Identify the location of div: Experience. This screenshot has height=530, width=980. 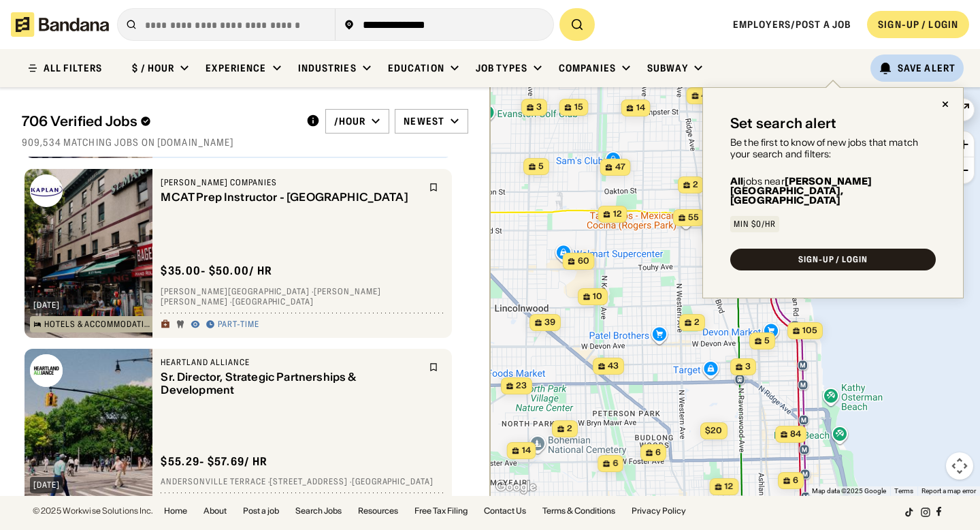
(235, 68).